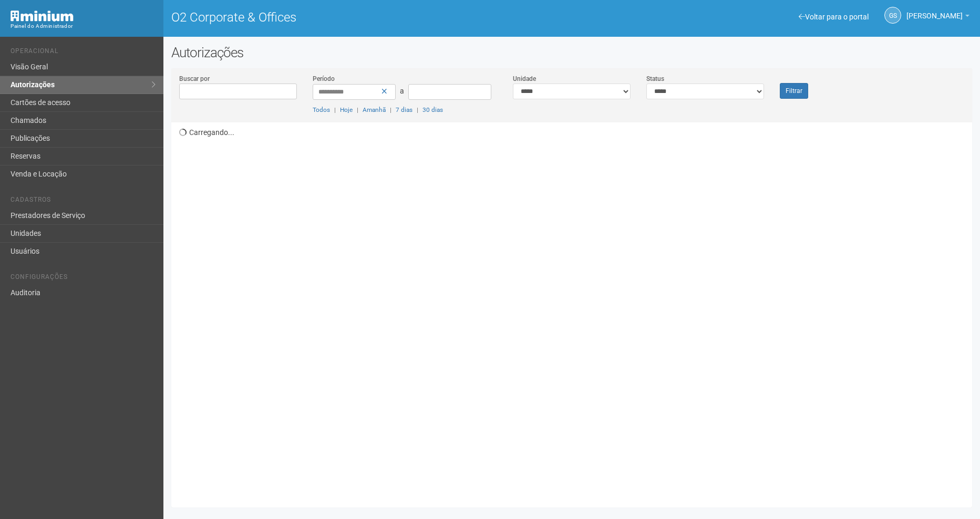  I want to click on label: Período, so click(323, 79).